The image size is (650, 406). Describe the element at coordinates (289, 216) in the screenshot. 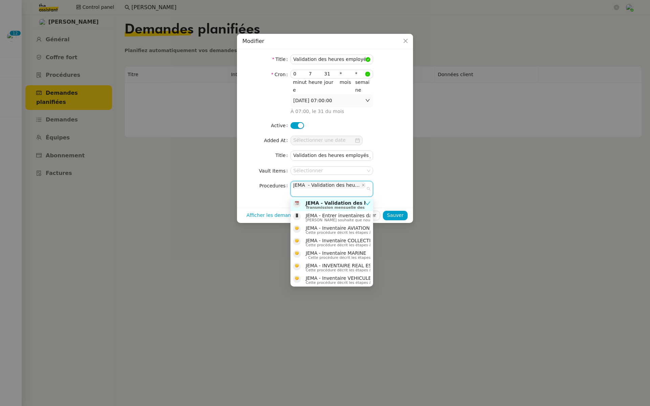

I see `button: Afficher les demandes précédentes` at that location.